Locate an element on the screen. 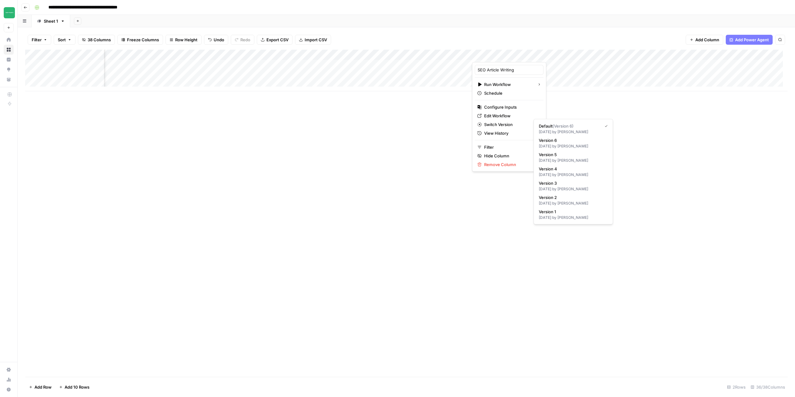  span: Version 6 is located at coordinates (572, 140).